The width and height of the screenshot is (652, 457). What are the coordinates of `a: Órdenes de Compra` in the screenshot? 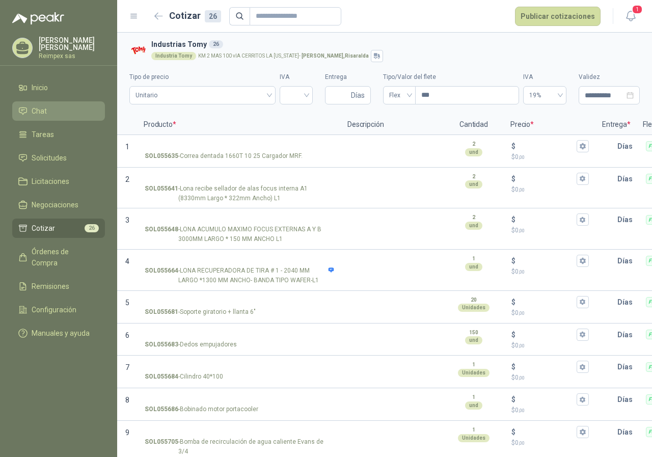 It's located at (59, 257).